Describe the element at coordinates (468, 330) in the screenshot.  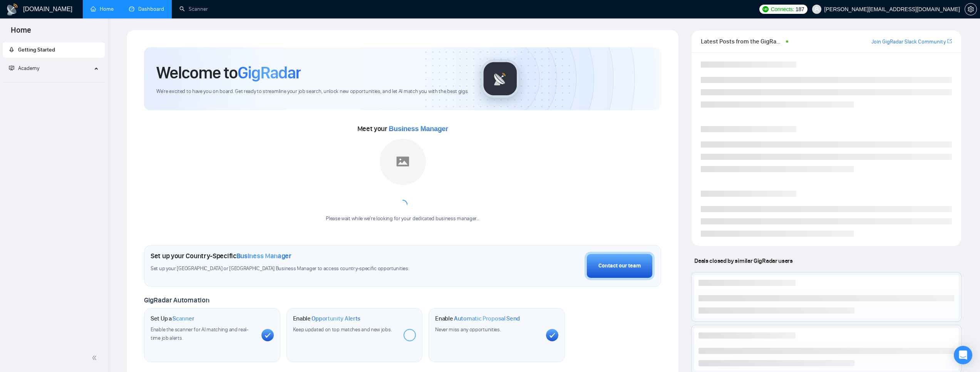
I see `span: Never miss any opportunities.` at that location.